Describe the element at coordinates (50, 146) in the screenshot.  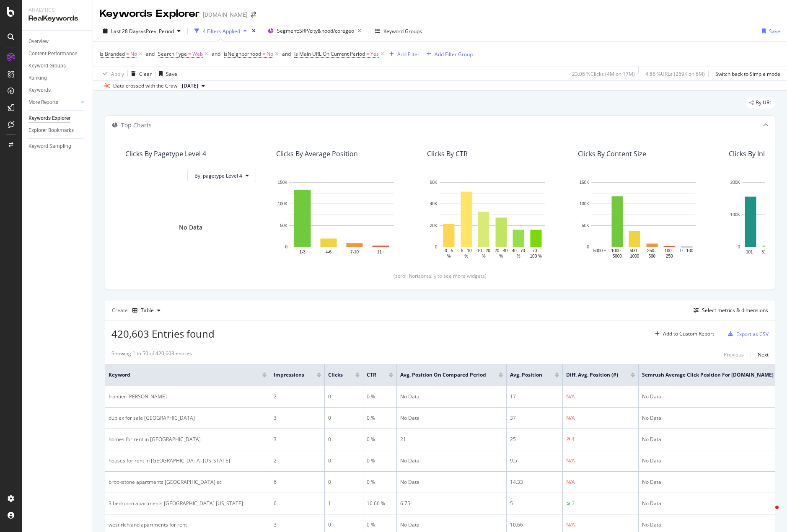
I see `div: Keyword Sampling` at that location.